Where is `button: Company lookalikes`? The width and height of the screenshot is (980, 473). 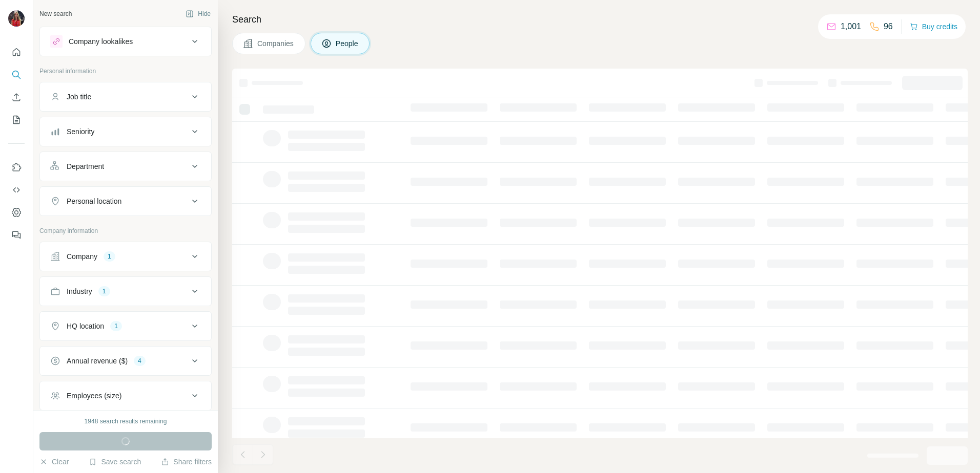 button: Company lookalikes is located at coordinates (125, 42).